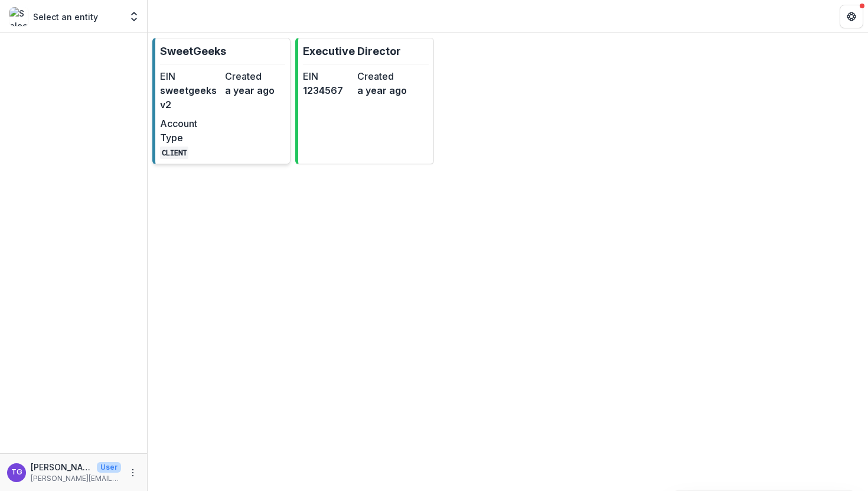 This screenshot has height=491, width=868. Describe the element at coordinates (108, 467) in the screenshot. I see `p: User` at that location.